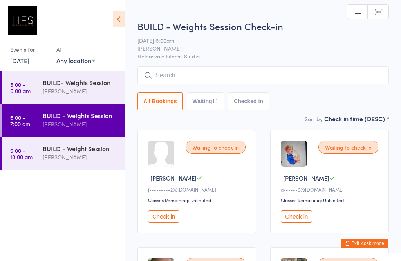 This screenshot has width=401, height=261. Describe the element at coordinates (20, 87) in the screenshot. I see `time: 5:00 - 6:00 am` at that location.